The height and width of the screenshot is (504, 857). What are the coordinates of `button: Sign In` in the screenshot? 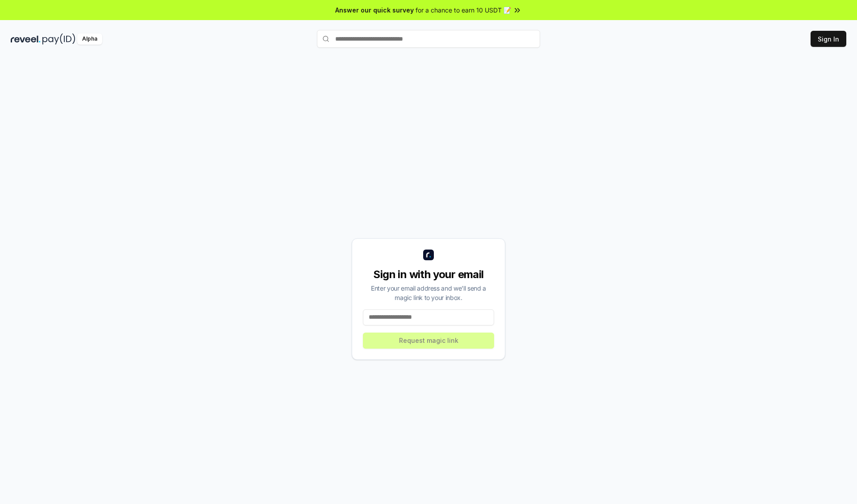 It's located at (829, 39).